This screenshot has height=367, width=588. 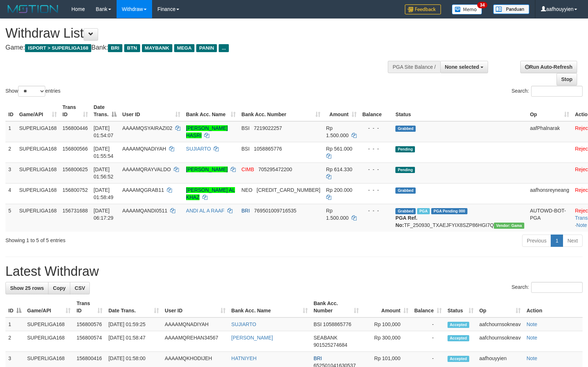 I want to click on span: Rp 561.000, so click(x=339, y=149).